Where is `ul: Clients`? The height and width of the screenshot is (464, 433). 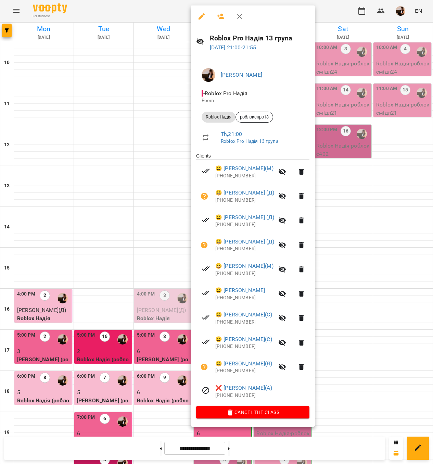
ul: Clients is located at coordinates (253, 279).